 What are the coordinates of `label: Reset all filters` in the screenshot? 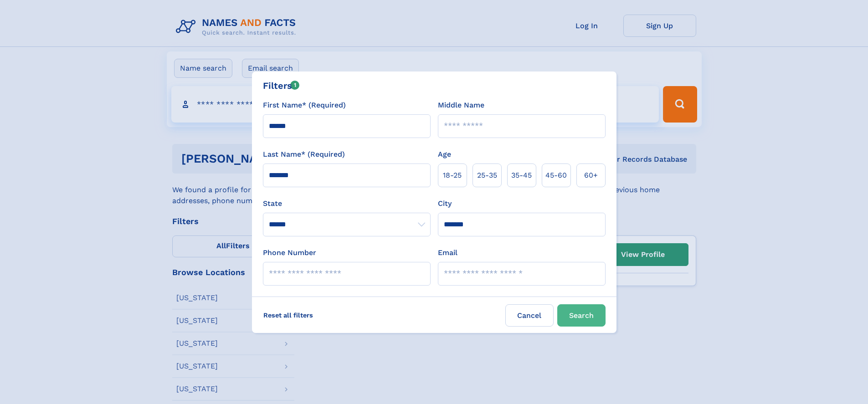 It's located at (288, 315).